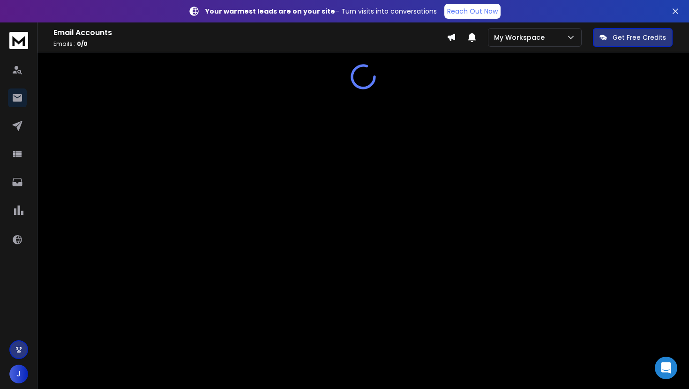 This screenshot has height=389, width=689. Describe the element at coordinates (521, 37) in the screenshot. I see `p: My Workspace` at that location.